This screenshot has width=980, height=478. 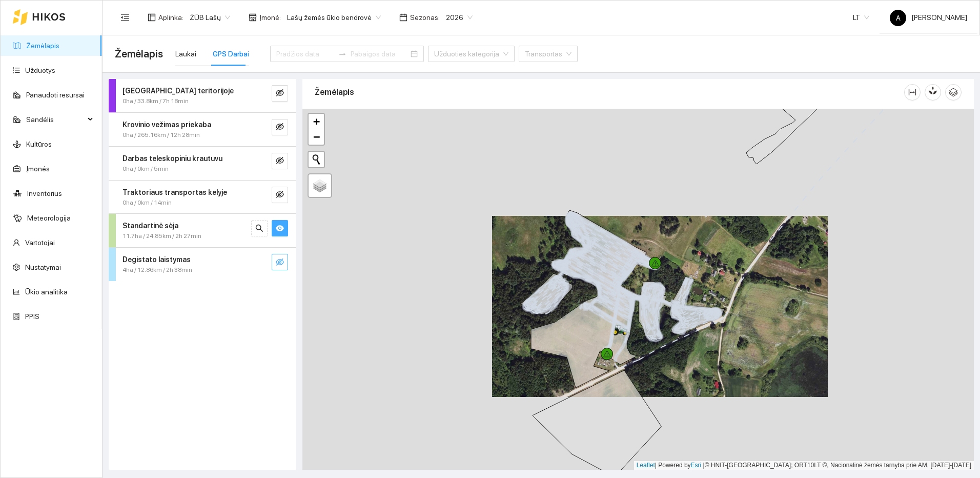 I want to click on a: Nustatymai, so click(x=43, y=267).